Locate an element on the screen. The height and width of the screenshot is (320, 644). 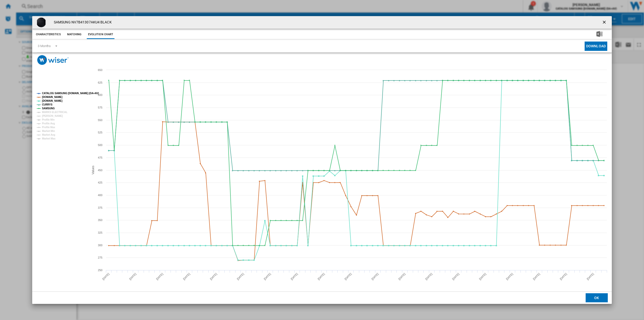
button: Characteristics is located at coordinates (48, 35).